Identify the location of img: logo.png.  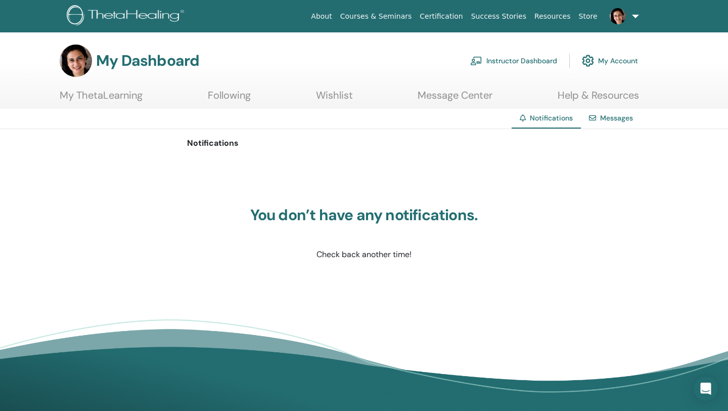
(127, 16).